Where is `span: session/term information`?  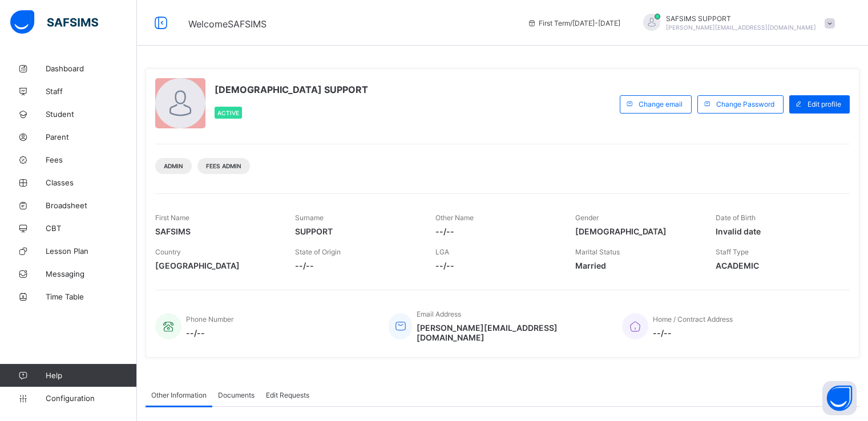 span: session/term information is located at coordinates (573, 23).